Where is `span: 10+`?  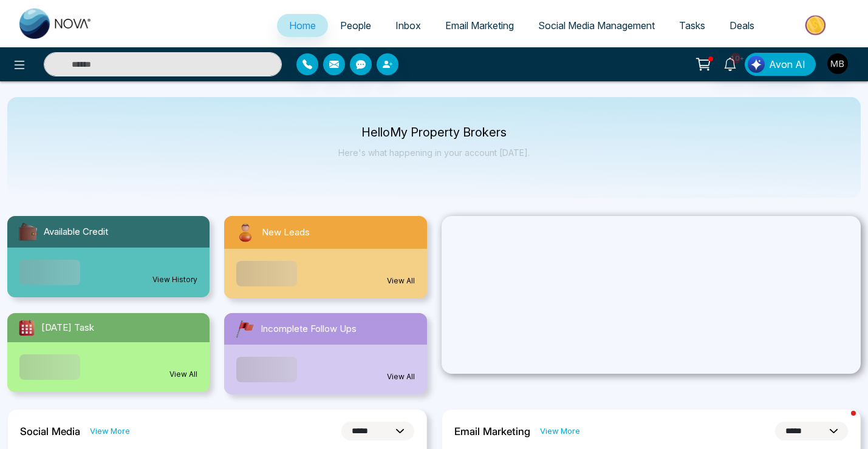
span: 10+ is located at coordinates (736, 58).